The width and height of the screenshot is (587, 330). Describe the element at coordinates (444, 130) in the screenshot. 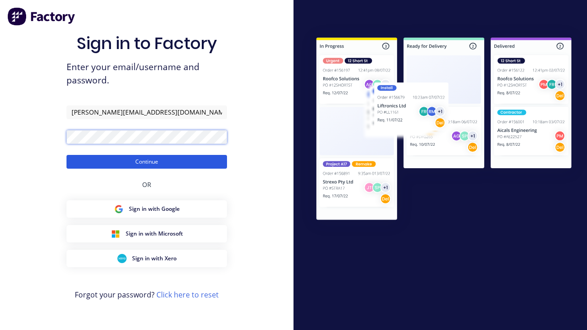

I see `img: Sign in` at that location.